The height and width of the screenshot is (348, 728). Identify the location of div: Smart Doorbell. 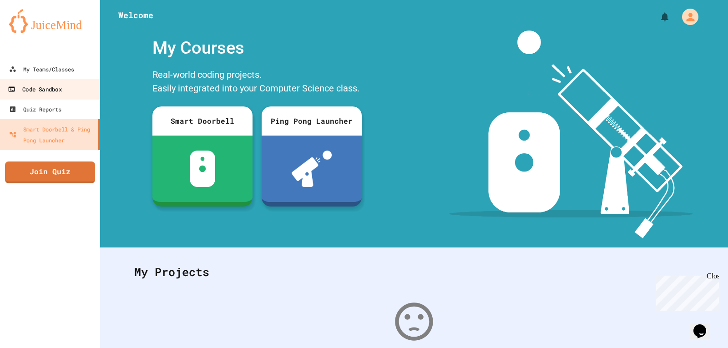
(202, 121).